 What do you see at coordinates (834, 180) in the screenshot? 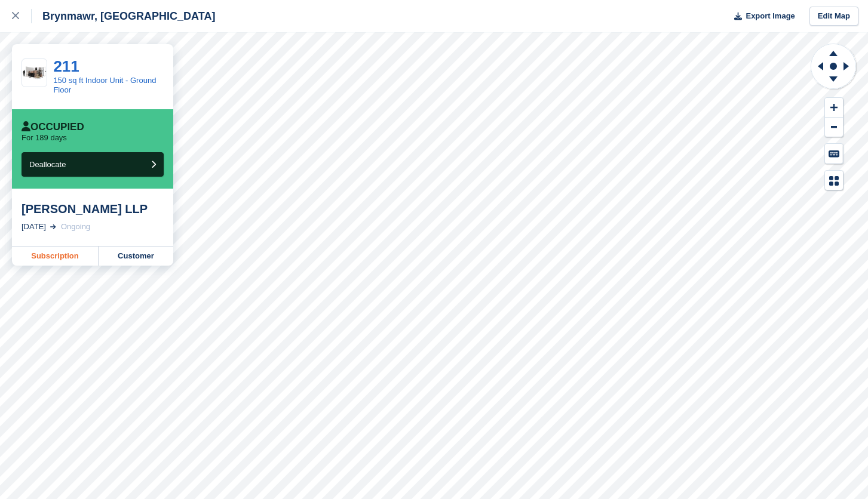
I see `button: Map Legend` at bounding box center [834, 180].